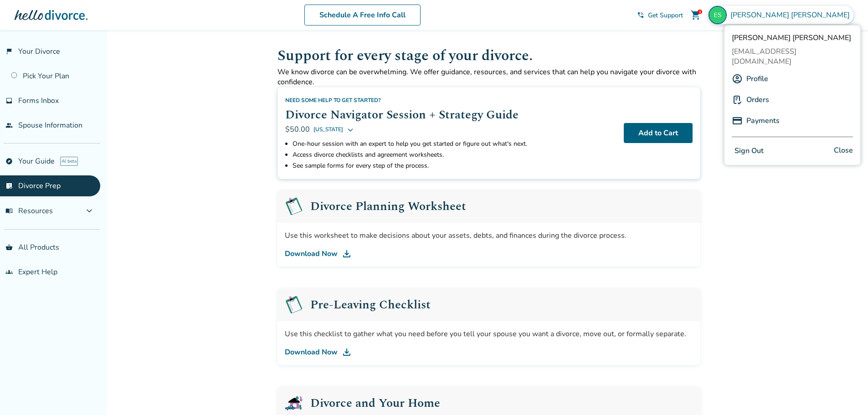  I want to click on a: Payments, so click(763, 121).